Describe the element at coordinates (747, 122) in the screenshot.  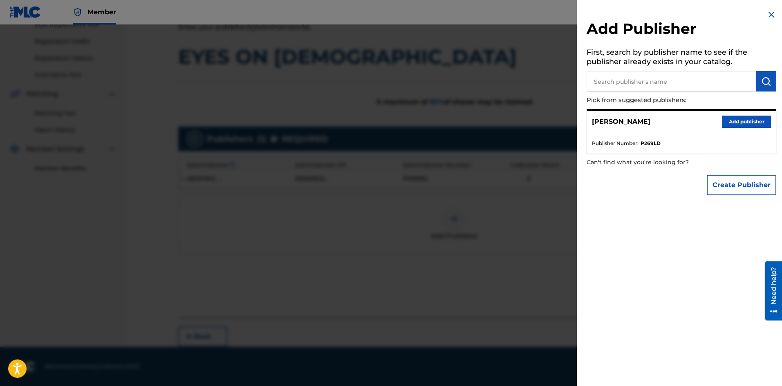
I see `button: Add publisher` at that location.